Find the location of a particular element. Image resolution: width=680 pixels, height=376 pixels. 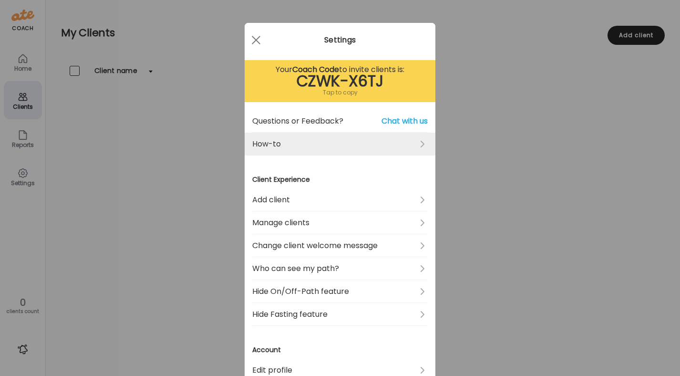

a: Change client welcome message is located at coordinates (340, 246).